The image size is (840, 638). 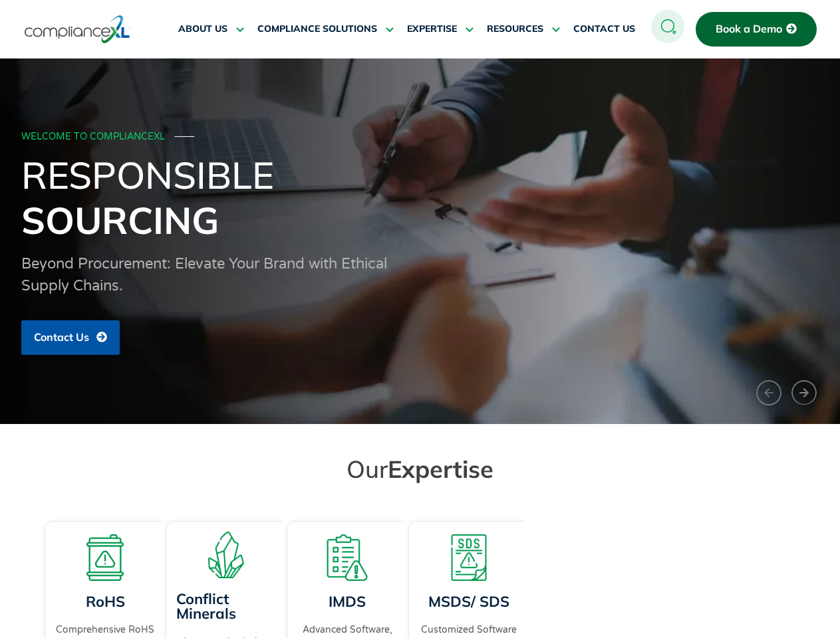 I want to click on h2: Our, so click(x=421, y=468).